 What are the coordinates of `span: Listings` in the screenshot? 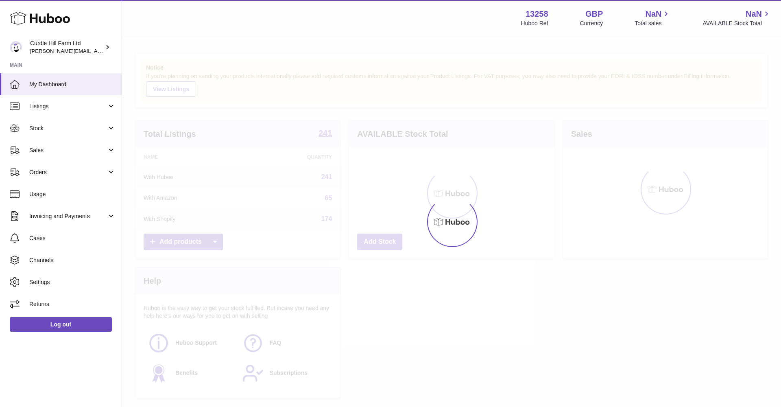 It's located at (68, 106).